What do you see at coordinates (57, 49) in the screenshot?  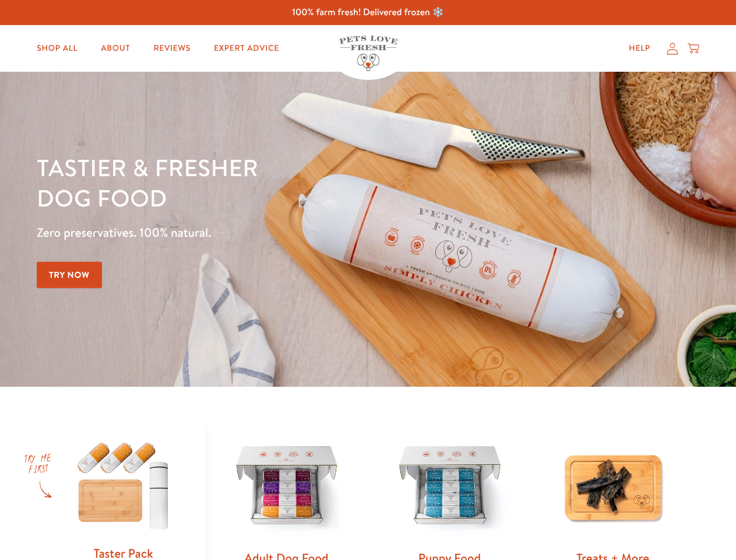 I see `a: Shop All` at bounding box center [57, 49].